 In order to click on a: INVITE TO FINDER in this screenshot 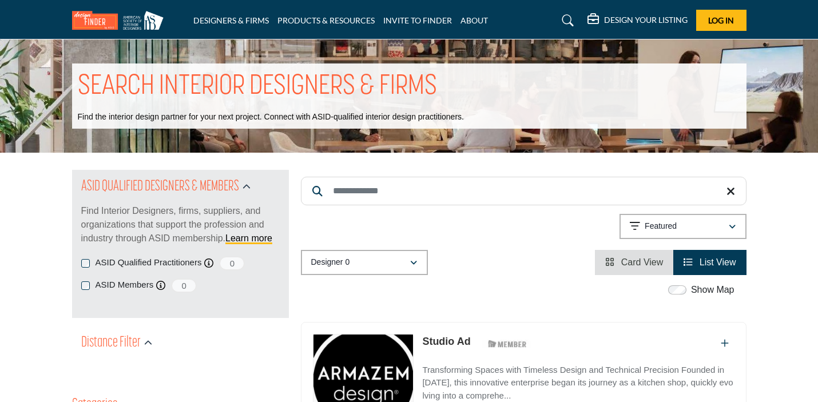, I will do `click(418, 20)`.